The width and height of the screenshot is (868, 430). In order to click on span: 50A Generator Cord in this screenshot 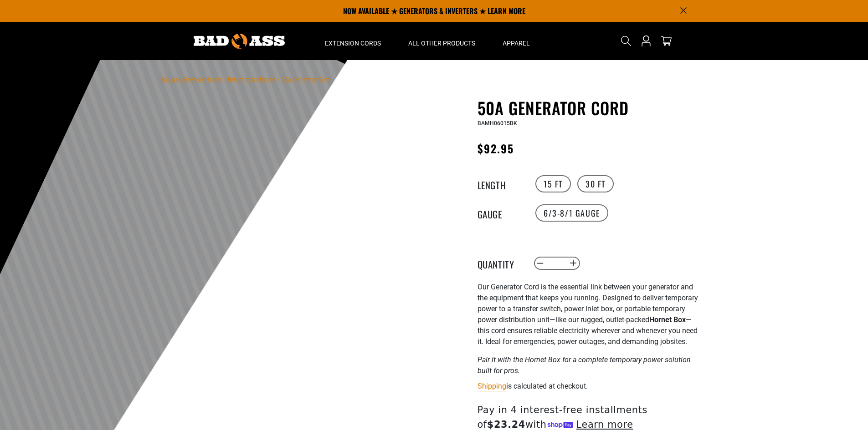, I will do `click(306, 80)`.